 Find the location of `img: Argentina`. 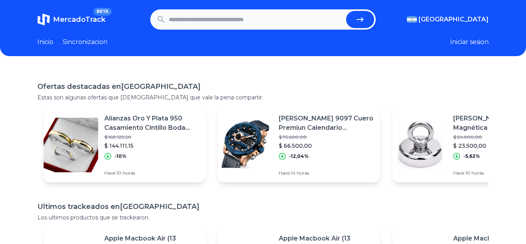

img: Argentina is located at coordinates (412, 19).